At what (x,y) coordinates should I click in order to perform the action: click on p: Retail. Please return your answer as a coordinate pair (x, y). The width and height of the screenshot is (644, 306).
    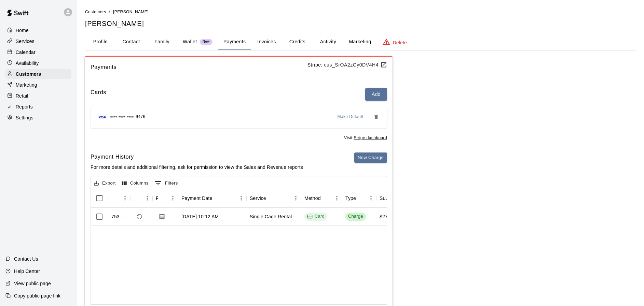
    Looking at the image, I should click on (22, 96).